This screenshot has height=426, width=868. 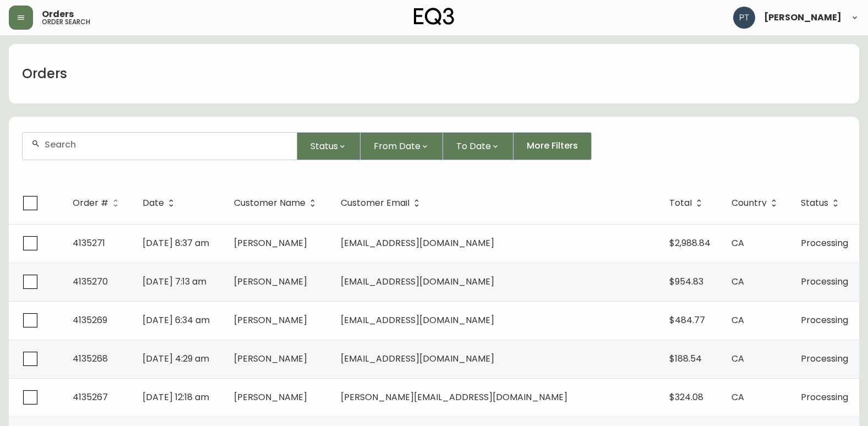 I want to click on button: From Date, so click(x=402, y=146).